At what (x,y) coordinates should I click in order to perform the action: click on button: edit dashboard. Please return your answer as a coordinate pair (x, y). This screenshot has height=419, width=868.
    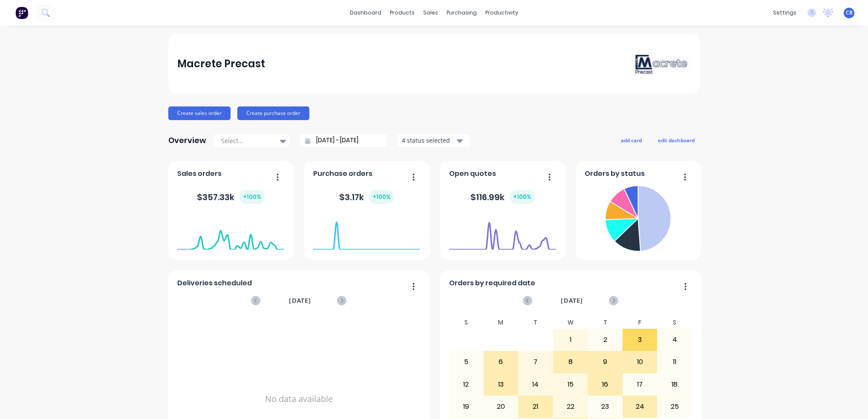
    Looking at the image, I should click on (676, 140).